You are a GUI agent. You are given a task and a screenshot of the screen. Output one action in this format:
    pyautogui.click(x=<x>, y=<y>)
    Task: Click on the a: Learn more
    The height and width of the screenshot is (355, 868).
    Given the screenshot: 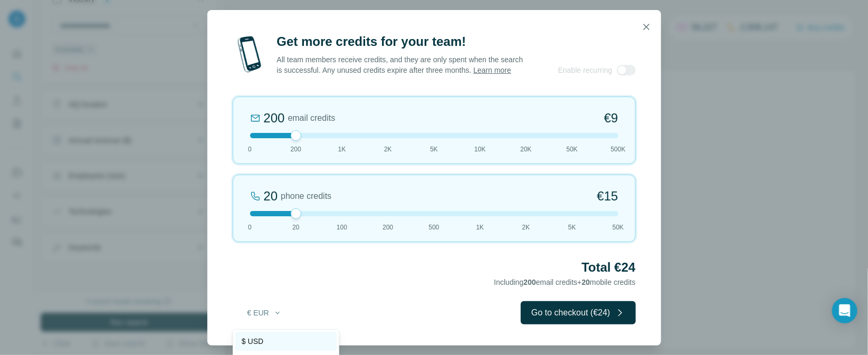 What is the action you would take?
    pyautogui.click(x=492, y=70)
    